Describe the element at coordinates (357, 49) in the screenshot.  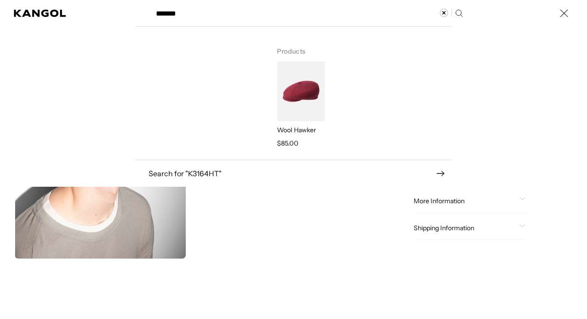
I see `h3: Products` at that location.